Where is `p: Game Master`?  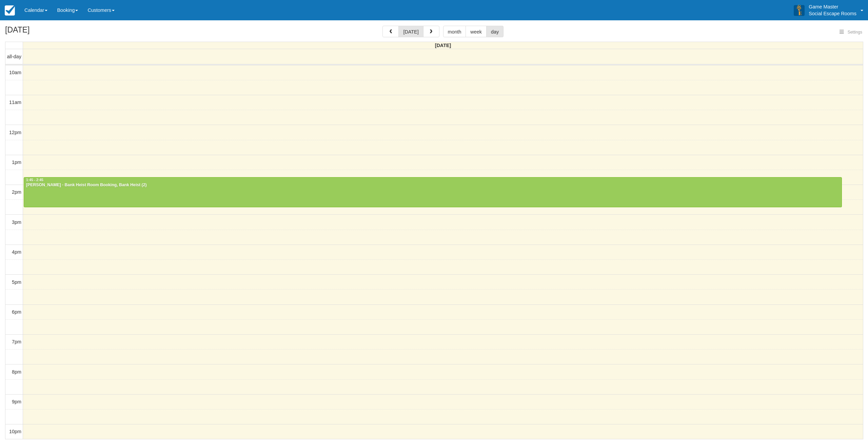 p: Game Master is located at coordinates (833, 6).